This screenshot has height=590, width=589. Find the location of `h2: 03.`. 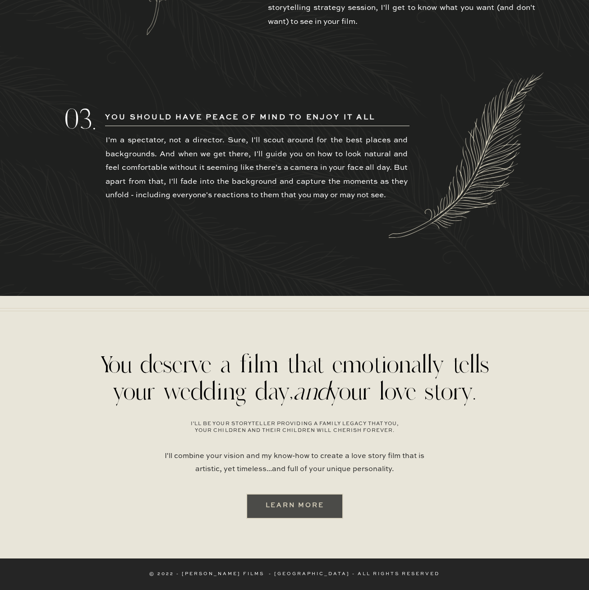

h2: 03. is located at coordinates (81, 119).